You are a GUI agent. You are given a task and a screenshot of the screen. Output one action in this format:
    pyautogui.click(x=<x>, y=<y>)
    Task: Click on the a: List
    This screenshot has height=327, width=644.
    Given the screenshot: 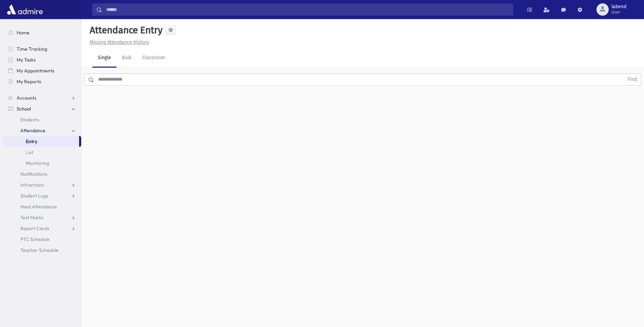 What is the action you would take?
    pyautogui.click(x=42, y=152)
    